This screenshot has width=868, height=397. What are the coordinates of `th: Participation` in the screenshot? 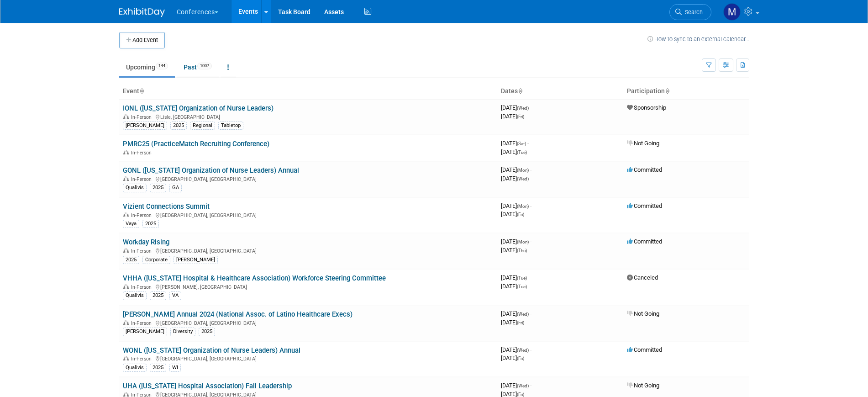 It's located at (686, 91).